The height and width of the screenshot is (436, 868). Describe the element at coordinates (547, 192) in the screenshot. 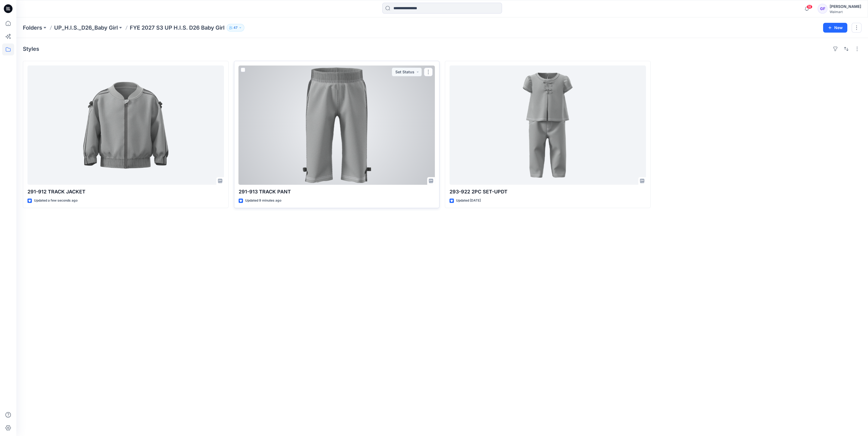

I see `p: 293-922 2PC SET-UPDT` at that location.